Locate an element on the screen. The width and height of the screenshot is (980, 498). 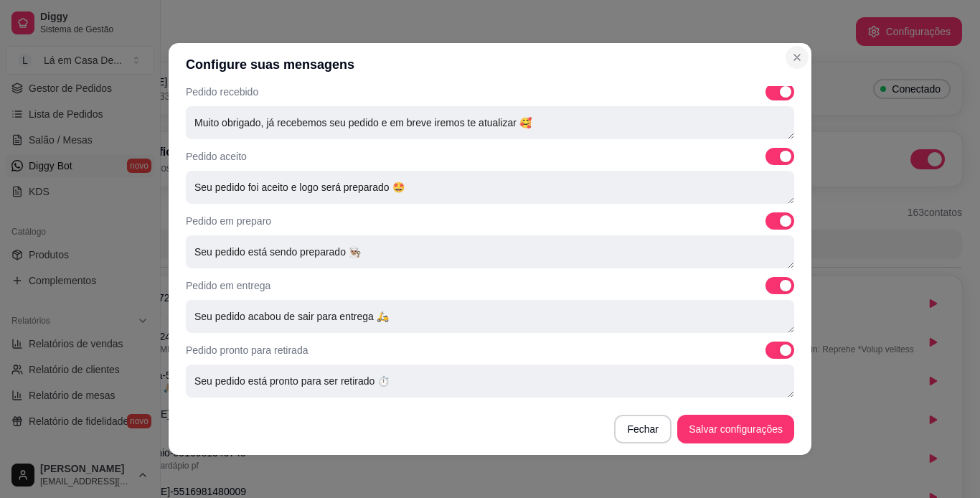
p: Pedido recebido is located at coordinates (221, 92).